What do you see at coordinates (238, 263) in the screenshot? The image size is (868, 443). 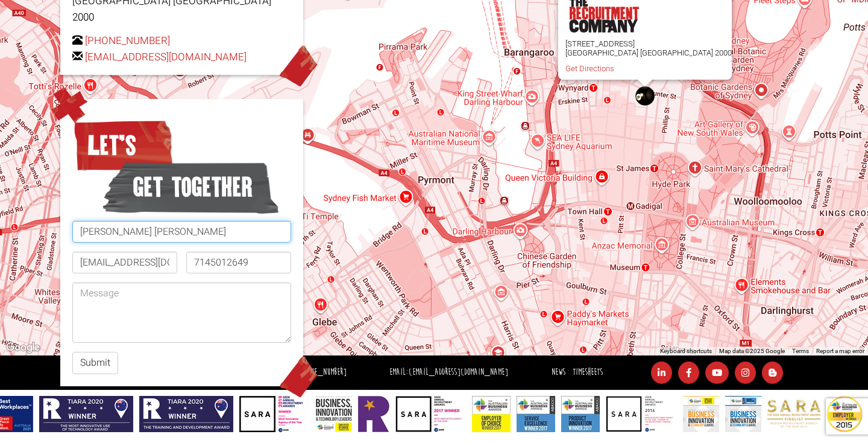 I see `input: Phone` at bounding box center [238, 263].